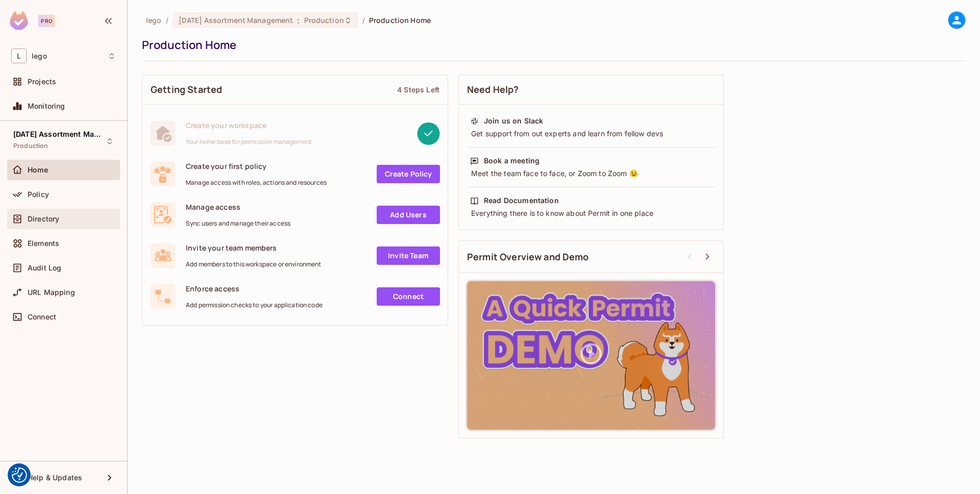 The height and width of the screenshot is (494, 980). I want to click on span: Production Home, so click(400, 20).